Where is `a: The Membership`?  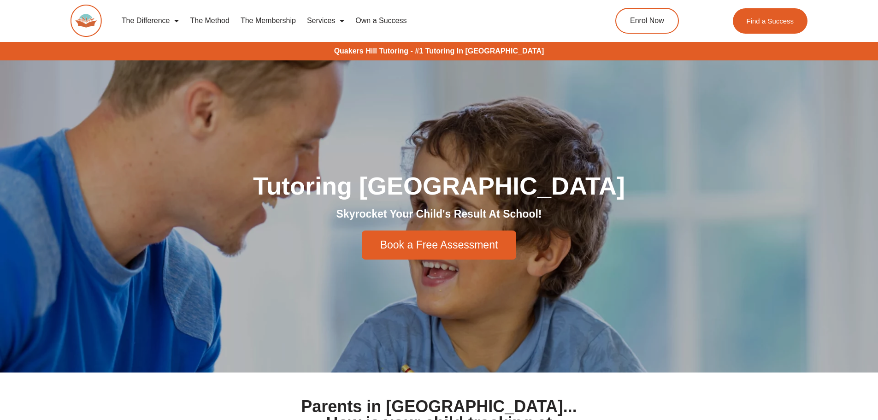 a: The Membership is located at coordinates (268, 21).